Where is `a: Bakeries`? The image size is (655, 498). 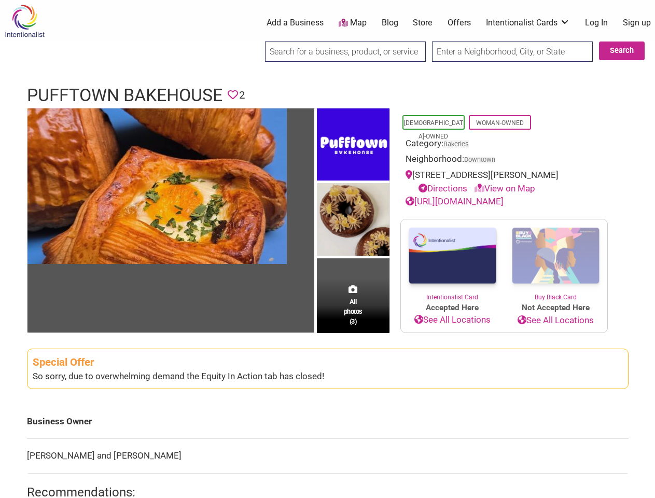 a: Bakeries is located at coordinates (456, 144).